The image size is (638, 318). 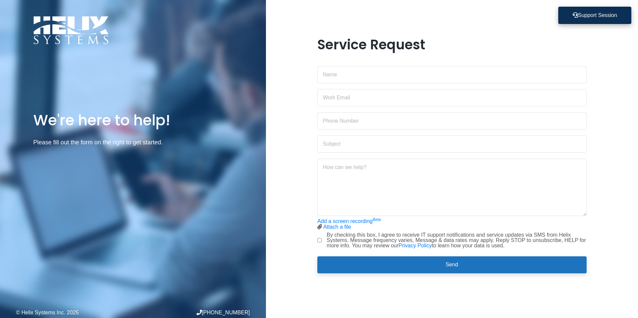 What do you see at coordinates (456, 241) in the screenshot?
I see `label: By checking this box, I agree to receive IT support notifications and service updates via SMS fro...` at bounding box center [456, 241].